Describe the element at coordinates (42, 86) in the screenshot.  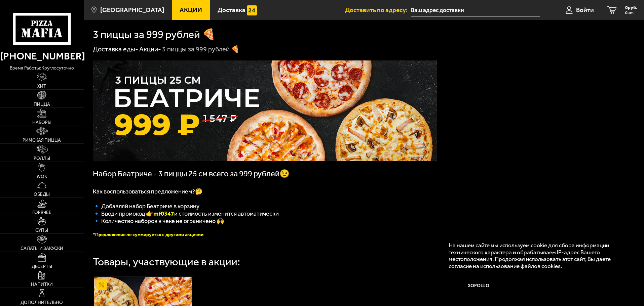
I see `span: Хит` at that location.